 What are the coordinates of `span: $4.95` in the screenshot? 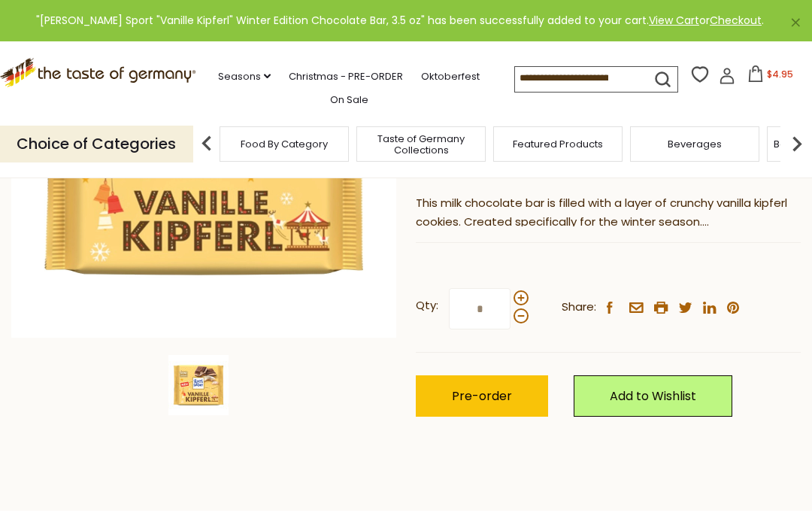 It's located at (780, 74).